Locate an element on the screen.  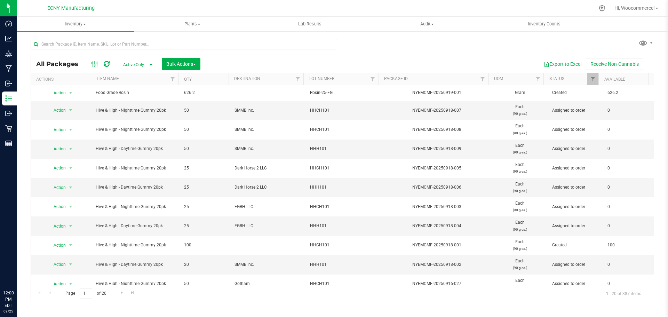
span: EGRH LLC. is located at coordinates (268, 207).